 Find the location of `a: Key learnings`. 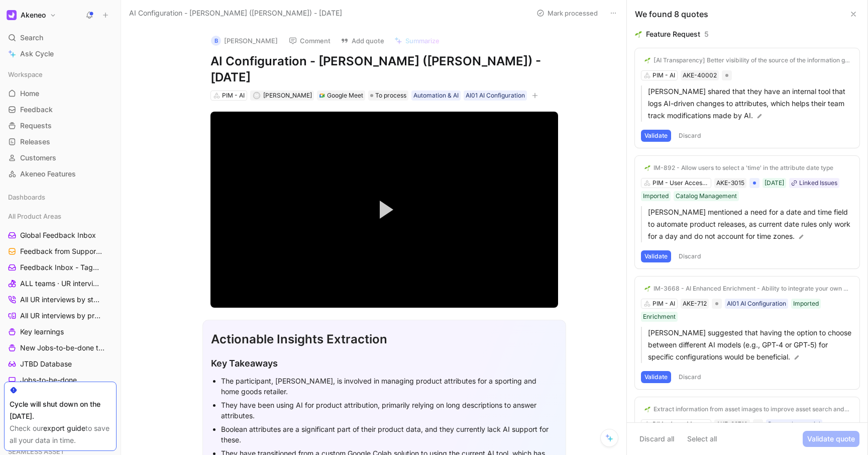

a: Key learnings is located at coordinates (60, 332).